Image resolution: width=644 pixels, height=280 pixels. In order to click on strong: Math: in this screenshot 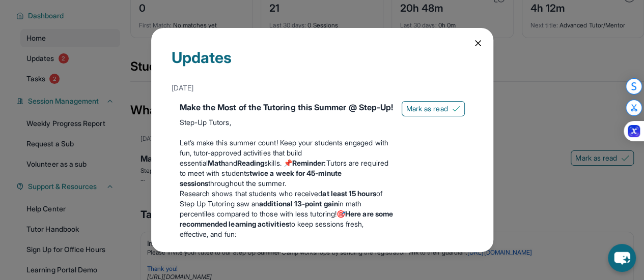, I will do `click(189, 254)`.